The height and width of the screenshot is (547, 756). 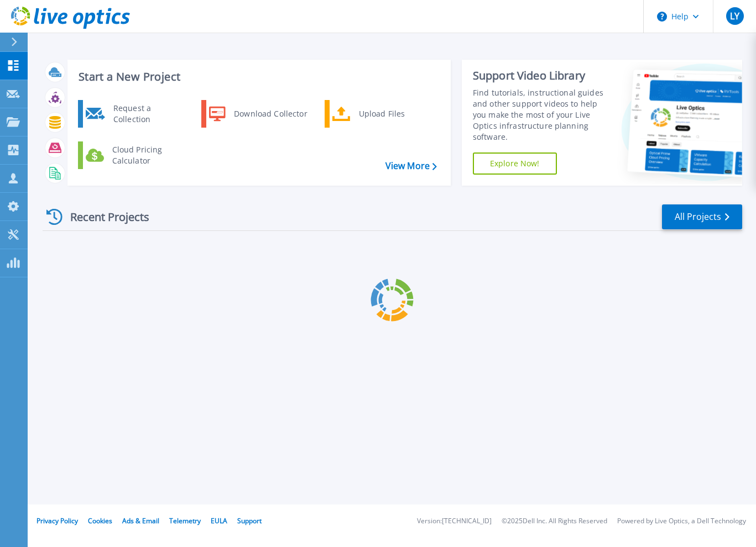 I want to click on a: Support, so click(x=249, y=520).